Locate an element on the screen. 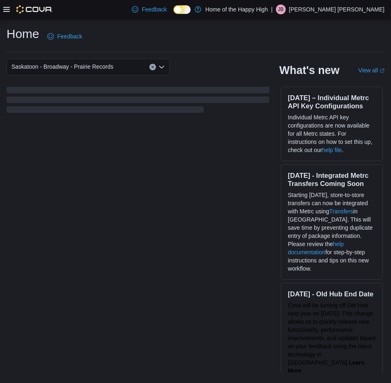 Image resolution: width=391 pixels, height=383 pixels. p: Individual Metrc API key configurations are now available for all Metrc states. For instructions ... is located at coordinates (332, 134).